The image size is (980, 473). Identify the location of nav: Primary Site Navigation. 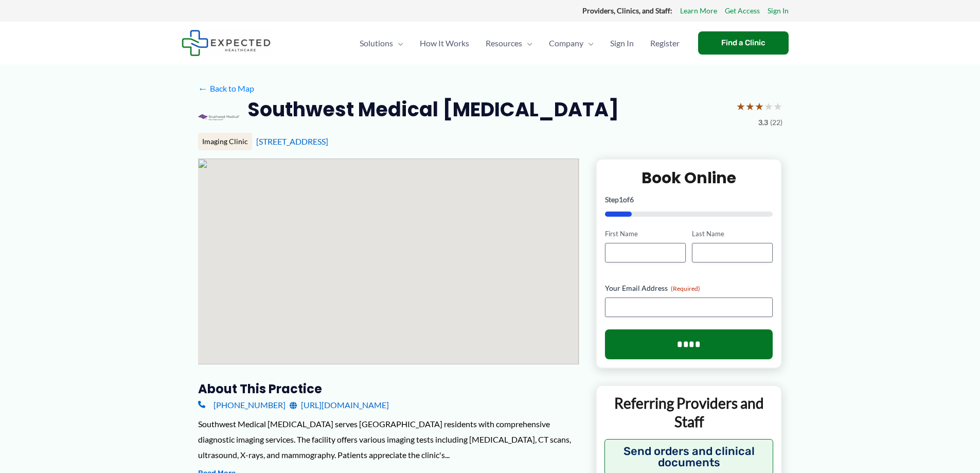
(519, 43).